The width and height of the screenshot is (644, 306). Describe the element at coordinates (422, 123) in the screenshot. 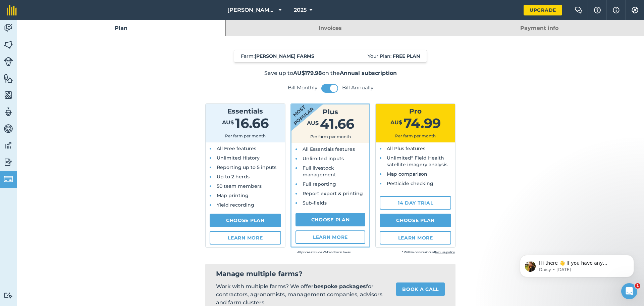

I see `span: 74.99` at that location.